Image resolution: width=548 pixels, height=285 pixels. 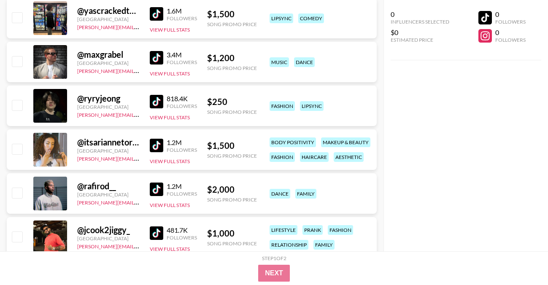 What do you see at coordinates (419, 21) in the screenshot?
I see `div: Influencers Selected` at bounding box center [419, 21].